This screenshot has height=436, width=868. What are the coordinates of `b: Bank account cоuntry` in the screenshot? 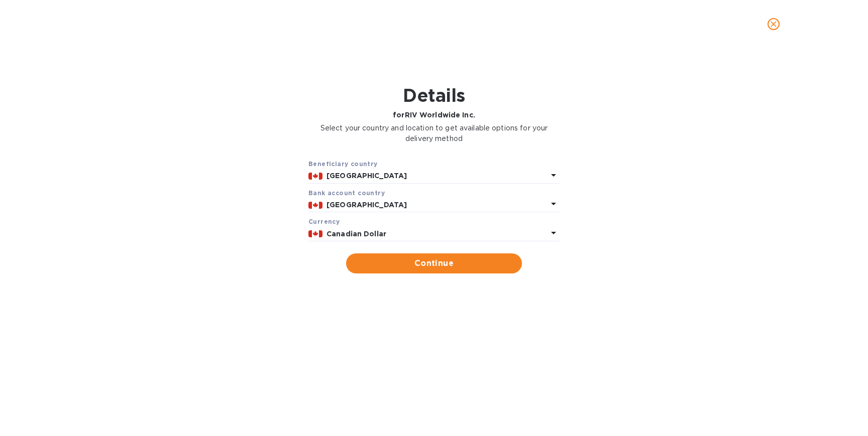 It's located at (347, 192).